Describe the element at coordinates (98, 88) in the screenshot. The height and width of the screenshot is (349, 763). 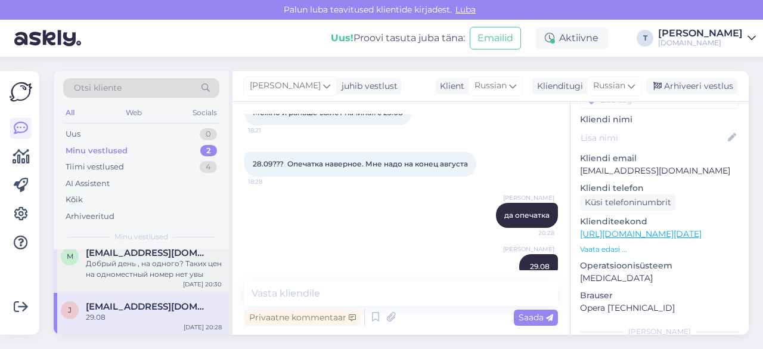
I see `span: Otsi kliente` at that location.